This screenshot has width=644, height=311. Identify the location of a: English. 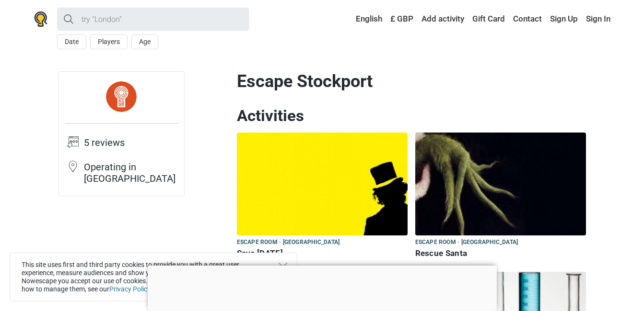
(366, 19).